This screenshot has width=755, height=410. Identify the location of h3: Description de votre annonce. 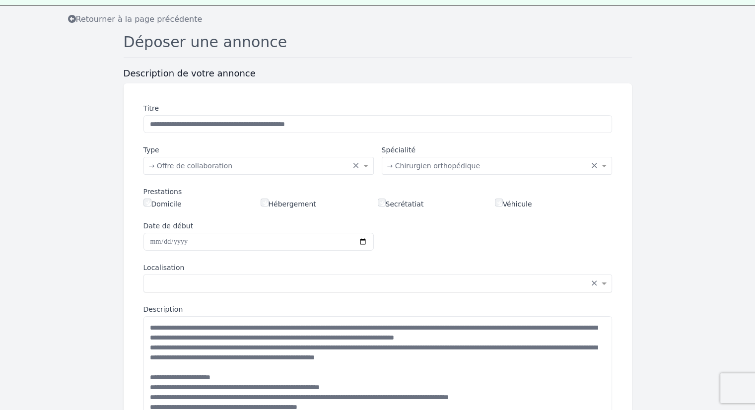
(378, 74).